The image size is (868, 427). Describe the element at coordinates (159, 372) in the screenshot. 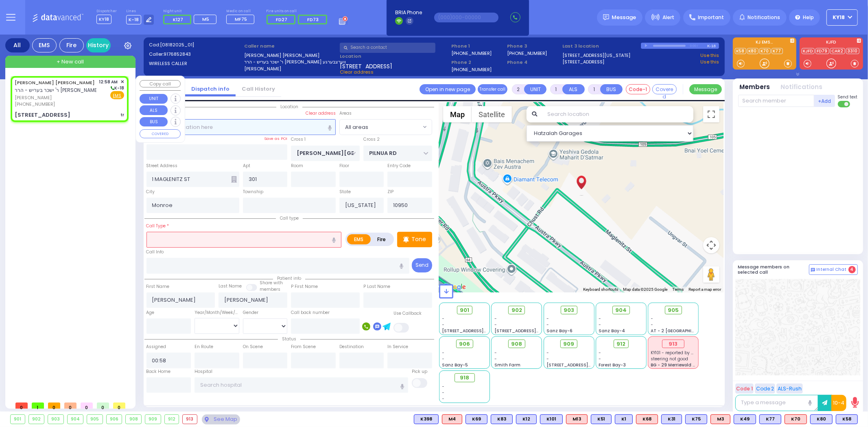

I see `label: Back Home` at that location.